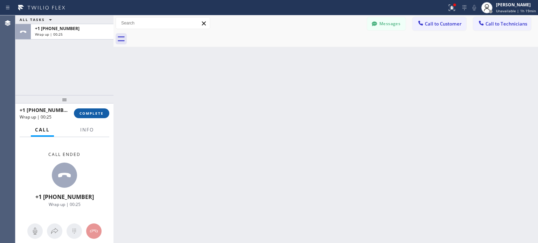  Describe the element at coordinates (94, 232) in the screenshot. I see `button: Hang up` at that location.